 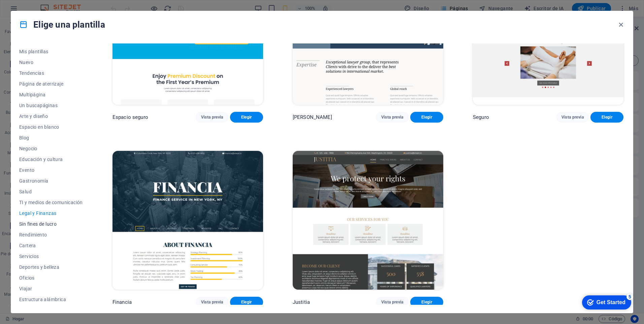 What do you see at coordinates (51, 181) in the screenshot?
I see `button: Gastronomía` at bounding box center [51, 181].